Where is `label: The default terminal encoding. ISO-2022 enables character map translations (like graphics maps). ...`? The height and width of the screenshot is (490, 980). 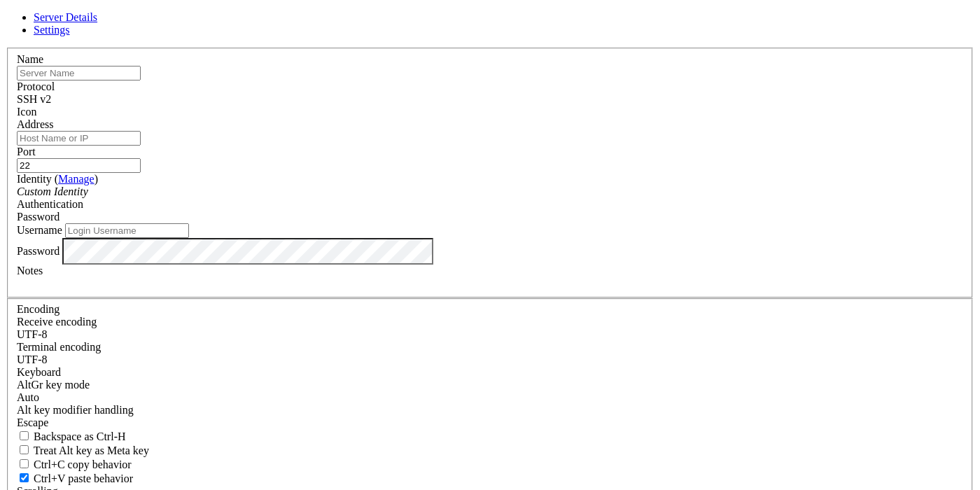 label: The default terminal encoding. ISO-2022 enables character map translations (like graphics maps). ... is located at coordinates (59, 347).